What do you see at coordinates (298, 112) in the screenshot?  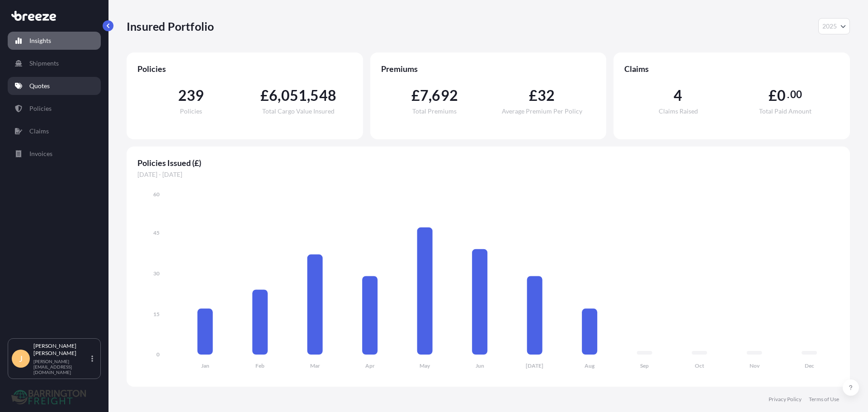 I see `span: Total Cargo Value Insured` at bounding box center [298, 112].